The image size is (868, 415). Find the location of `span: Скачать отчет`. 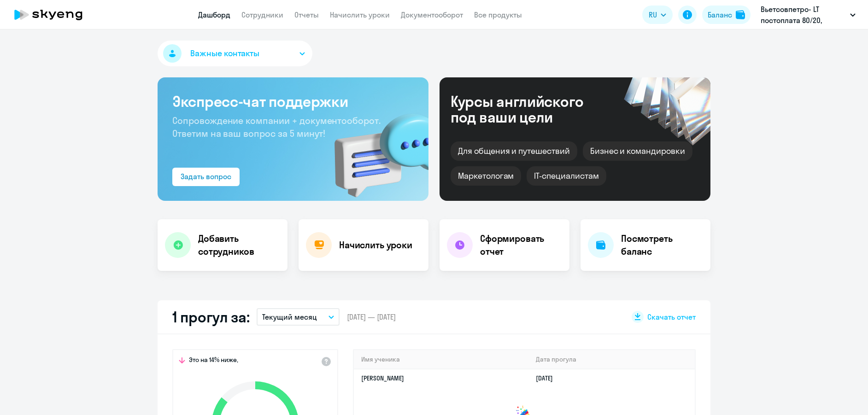

span: Скачать отчет is located at coordinates (671, 317).